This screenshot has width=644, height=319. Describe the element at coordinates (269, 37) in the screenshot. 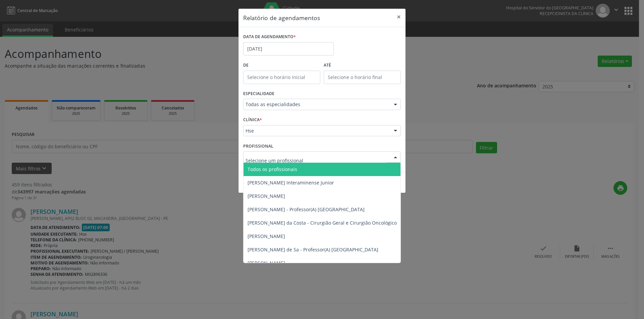

I see `label: DATA DE AGENDAMENTO` at that location.